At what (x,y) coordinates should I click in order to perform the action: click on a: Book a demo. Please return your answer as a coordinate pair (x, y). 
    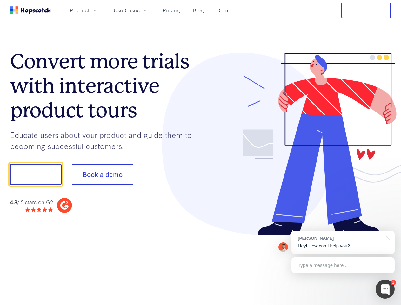
    Looking at the image, I should click on (103, 174).